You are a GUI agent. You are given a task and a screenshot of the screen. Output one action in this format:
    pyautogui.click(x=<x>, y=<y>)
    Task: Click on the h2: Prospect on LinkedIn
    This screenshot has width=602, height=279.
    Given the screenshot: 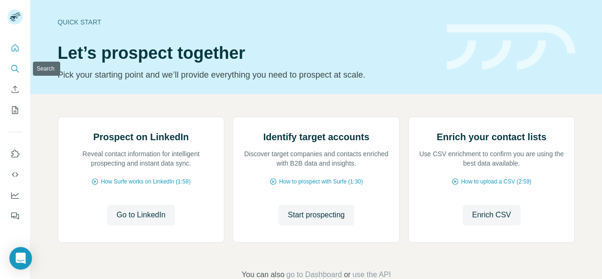 What is the action you would take?
    pyautogui.click(x=141, y=137)
    